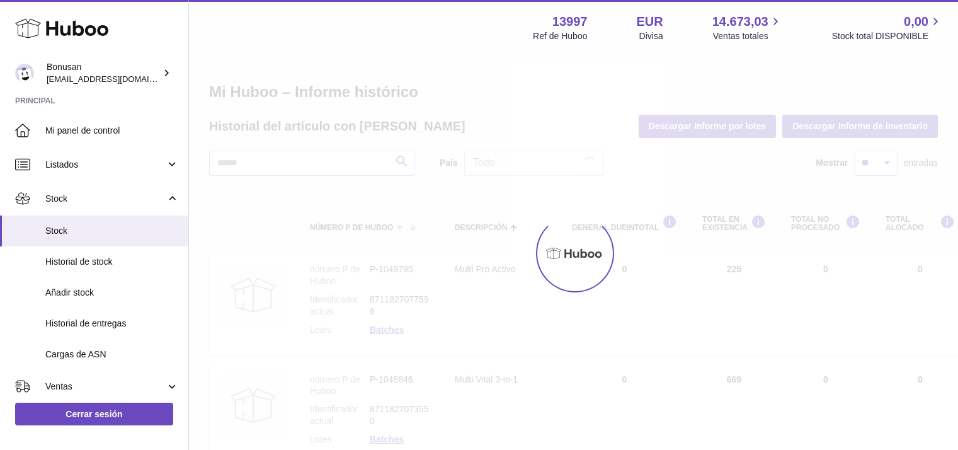 This screenshot has height=450, width=958. I want to click on span: Historial de entregas, so click(112, 323).